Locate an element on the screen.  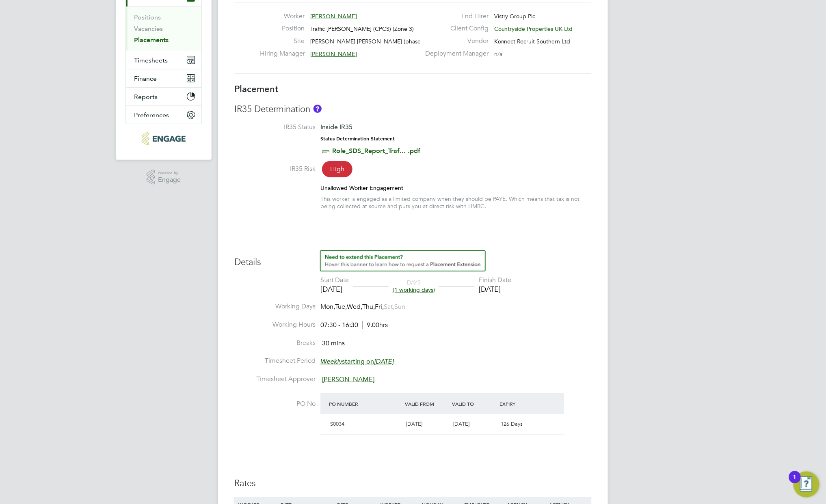
span: Powered by is located at coordinates (169, 173).